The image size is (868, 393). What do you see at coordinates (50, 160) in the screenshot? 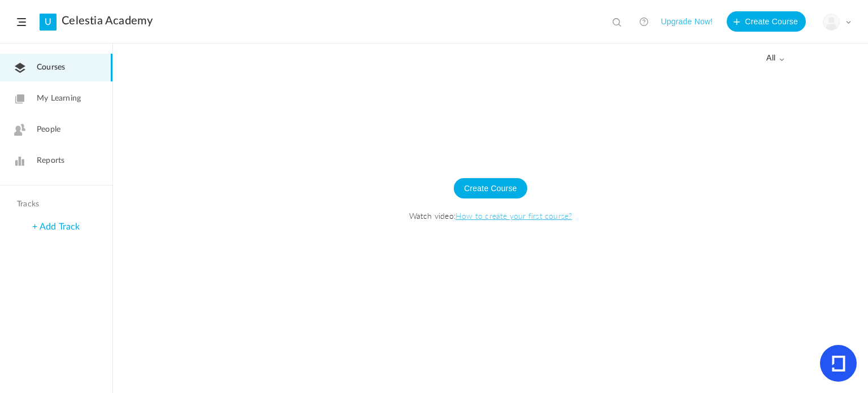
I see `span: Reports` at bounding box center [50, 160].